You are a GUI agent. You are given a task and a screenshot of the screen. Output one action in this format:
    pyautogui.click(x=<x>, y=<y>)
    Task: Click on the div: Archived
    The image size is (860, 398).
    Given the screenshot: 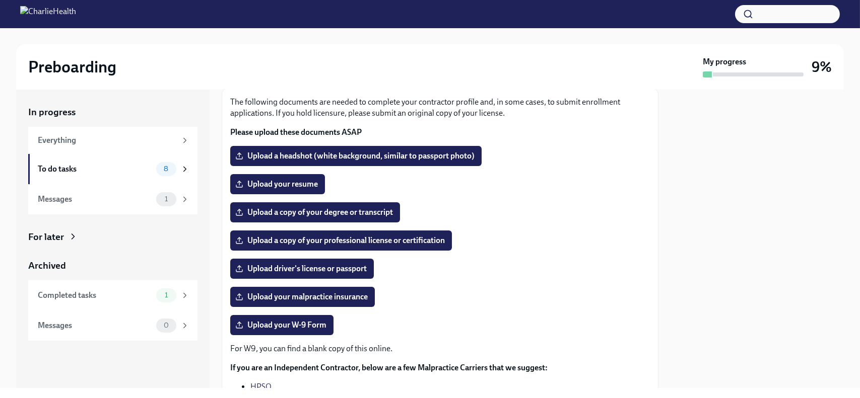 What is the action you would take?
    pyautogui.click(x=113, y=266)
    